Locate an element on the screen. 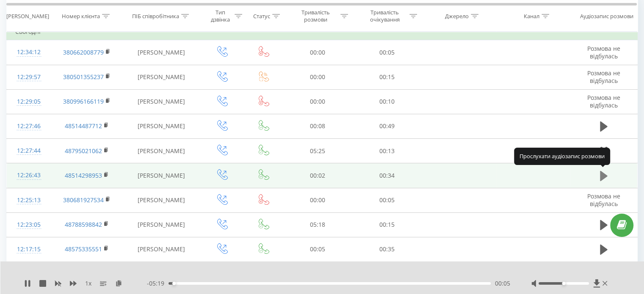 Image resolution: width=644 pixels, height=294 pixels. div: 12:27:44 is located at coordinates (29, 150).